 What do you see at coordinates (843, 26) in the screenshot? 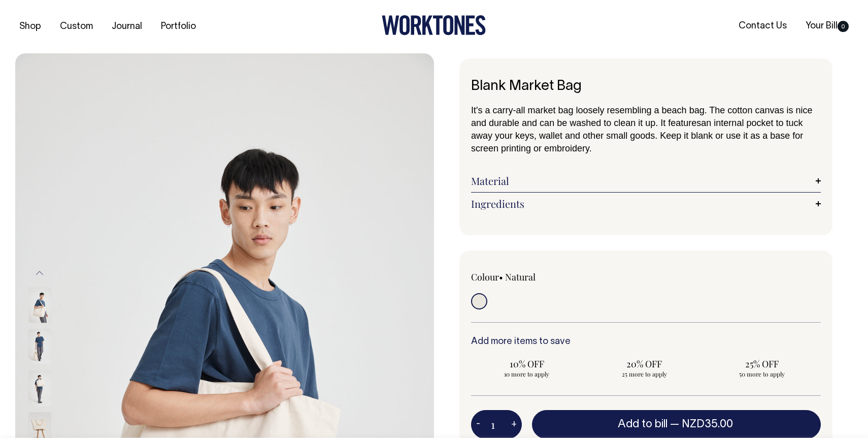
I see `span: 0` at bounding box center [843, 26].